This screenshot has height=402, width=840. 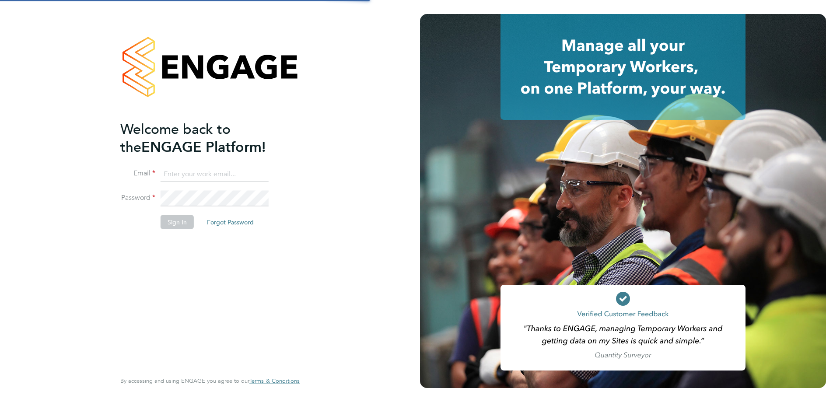 I want to click on span: Welcome back to the, so click(x=175, y=138).